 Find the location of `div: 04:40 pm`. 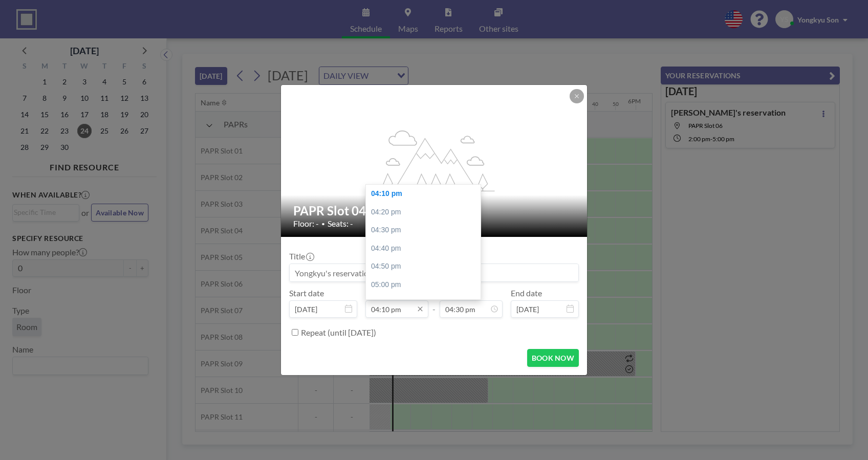

div: 04:40 pm is located at coordinates (426, 249).